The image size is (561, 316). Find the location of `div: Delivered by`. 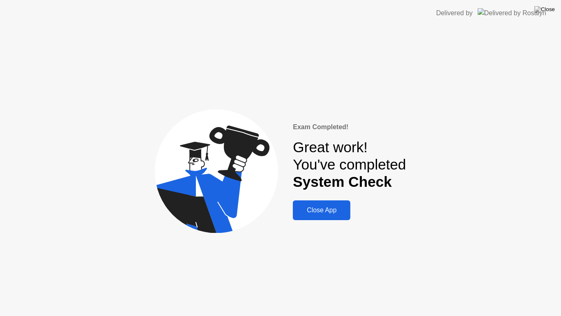

div: Delivered by is located at coordinates (454, 13).